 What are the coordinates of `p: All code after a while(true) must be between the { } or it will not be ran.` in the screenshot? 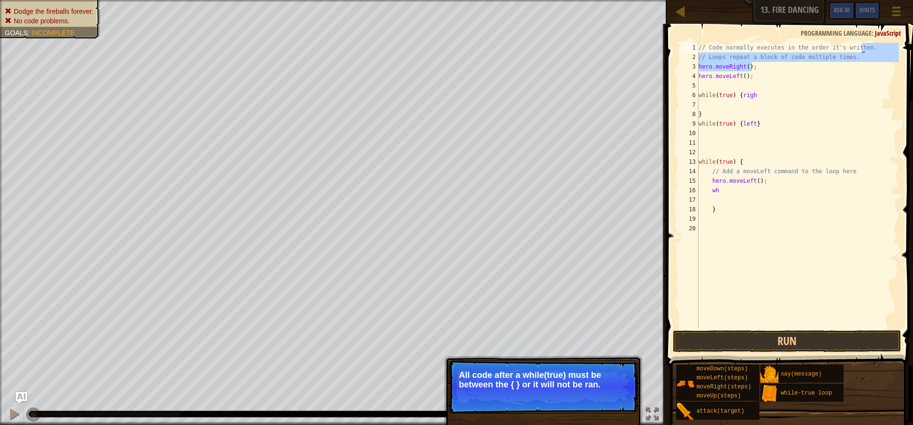 It's located at (543, 379).